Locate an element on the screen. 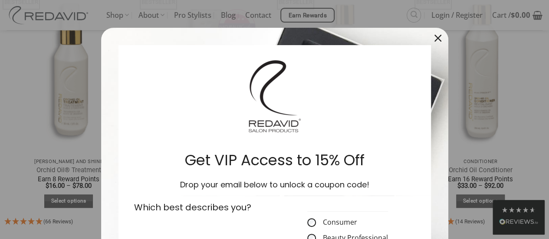  label: Consumer is located at coordinates (348, 223).